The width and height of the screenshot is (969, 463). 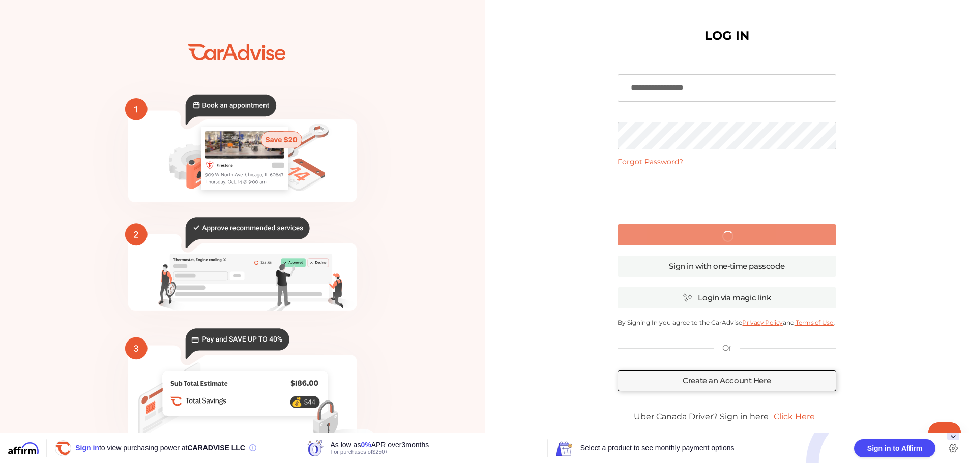 I want to click on b: Terms of Use, so click(x=815, y=323).